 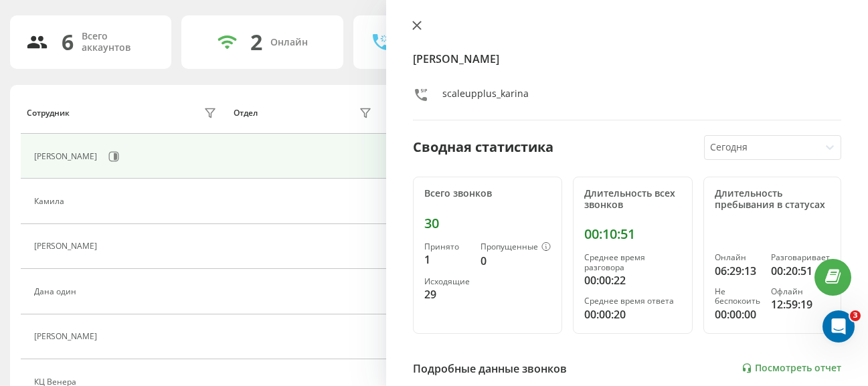 What do you see at coordinates (257, 42) in the screenshot?
I see `div: 2` at bounding box center [257, 42].